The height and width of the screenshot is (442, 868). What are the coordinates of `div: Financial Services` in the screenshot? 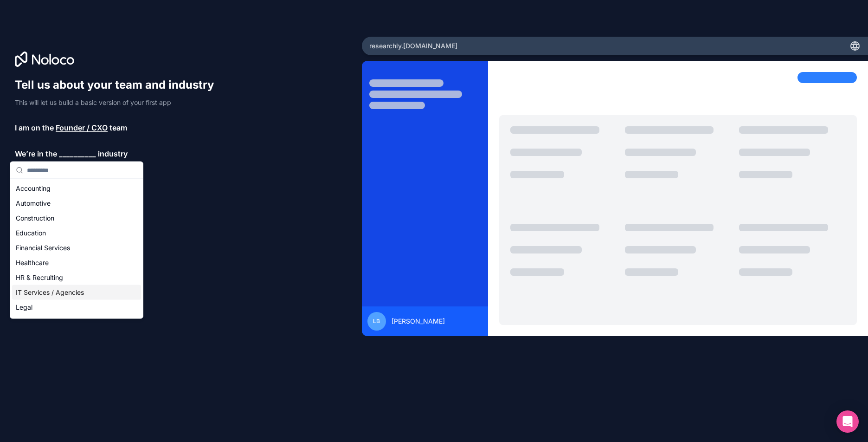 It's located at (76, 248).